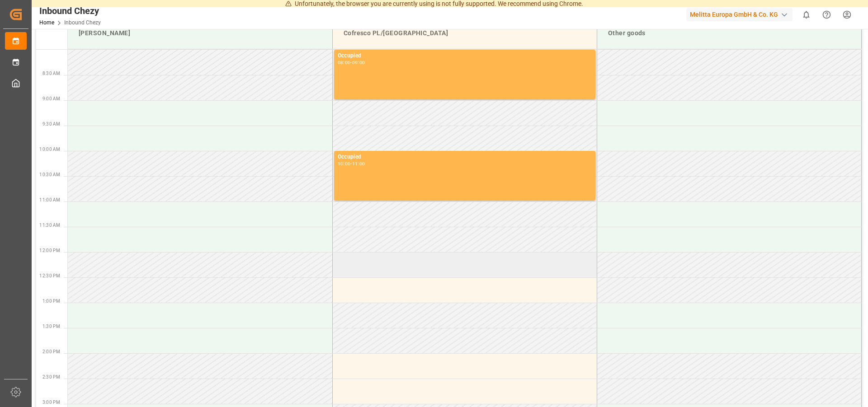 This screenshot has height=407, width=868. I want to click on span: 10:00 AM, so click(50, 149).